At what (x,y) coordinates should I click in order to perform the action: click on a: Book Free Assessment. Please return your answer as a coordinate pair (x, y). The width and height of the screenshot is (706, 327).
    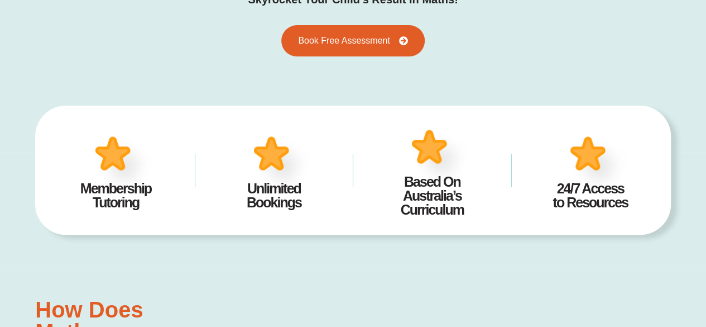
    Looking at the image, I should click on (353, 41).